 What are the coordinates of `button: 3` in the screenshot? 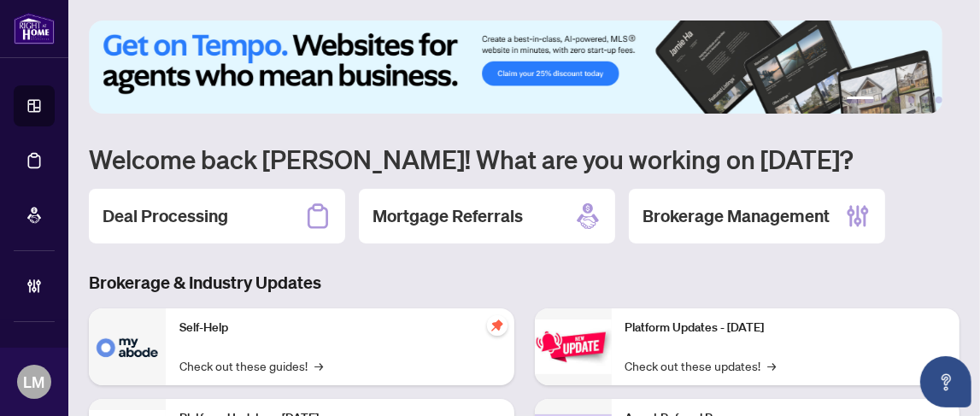 It's located at (898, 100).